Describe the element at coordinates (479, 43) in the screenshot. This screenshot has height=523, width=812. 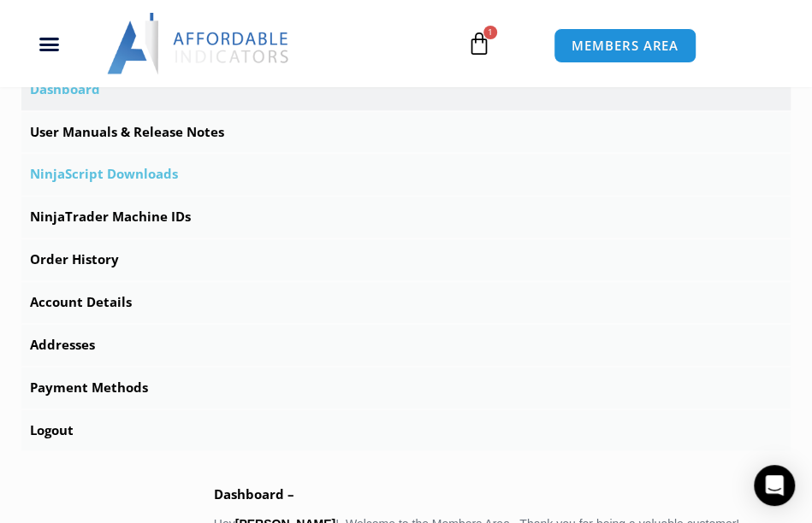
I see `a: 1` at that location.